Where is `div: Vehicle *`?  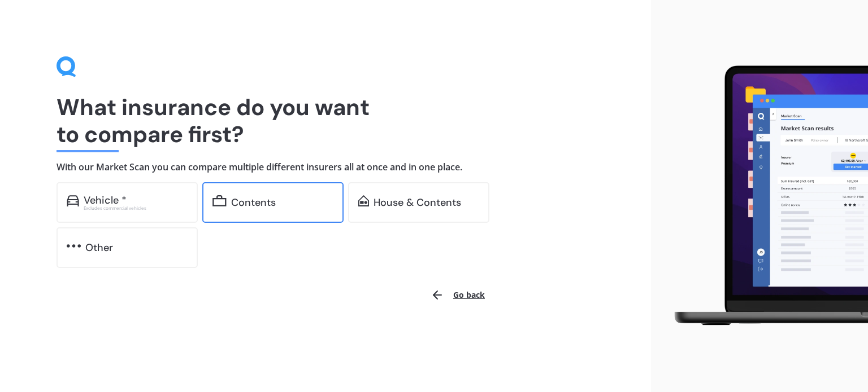
div: Vehicle * is located at coordinates (105, 200).